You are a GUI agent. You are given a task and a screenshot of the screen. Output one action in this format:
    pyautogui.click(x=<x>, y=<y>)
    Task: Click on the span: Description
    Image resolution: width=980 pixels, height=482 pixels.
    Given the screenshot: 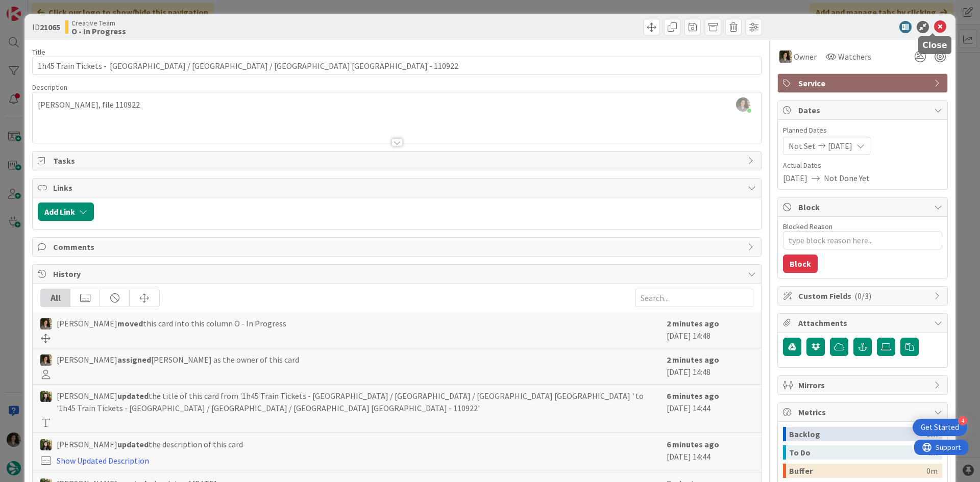 What is the action you would take?
    pyautogui.click(x=50, y=87)
    